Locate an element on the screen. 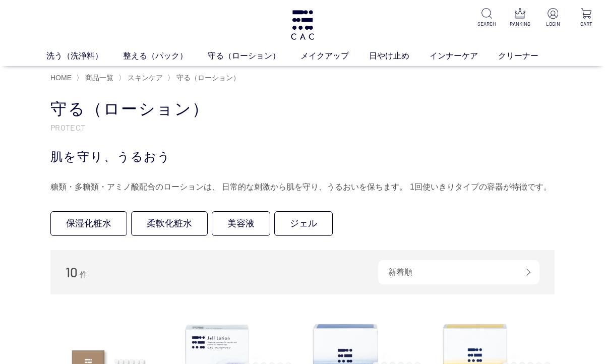  a: 保湿化粧水 is located at coordinates (89, 223).